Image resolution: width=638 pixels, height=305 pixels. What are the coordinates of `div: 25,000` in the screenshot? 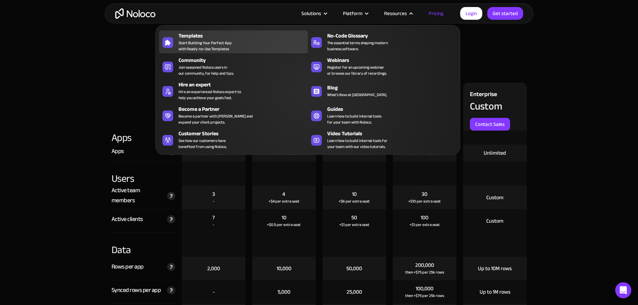 It's located at (354, 292).